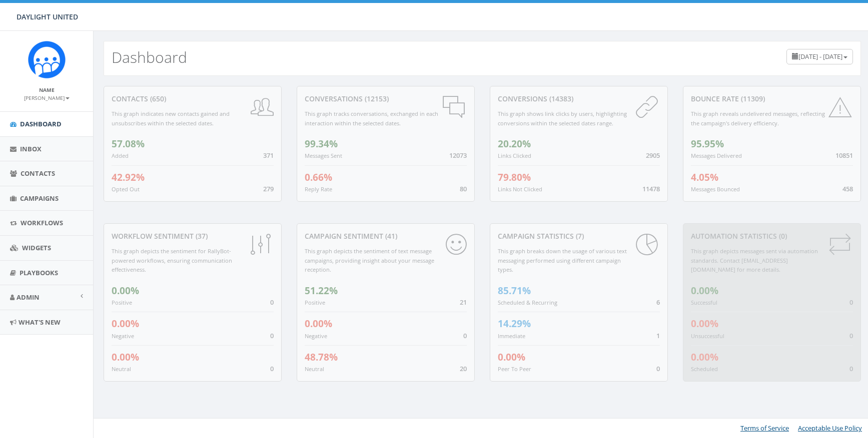 The width and height of the screenshot is (868, 438). Describe the element at coordinates (47, 17) in the screenshot. I see `span: DAYLIGHT UNITED` at that location.